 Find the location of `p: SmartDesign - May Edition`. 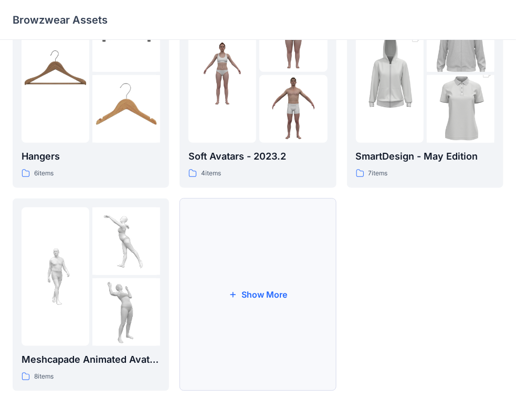

p: SmartDesign - May Edition is located at coordinates (425, 156).